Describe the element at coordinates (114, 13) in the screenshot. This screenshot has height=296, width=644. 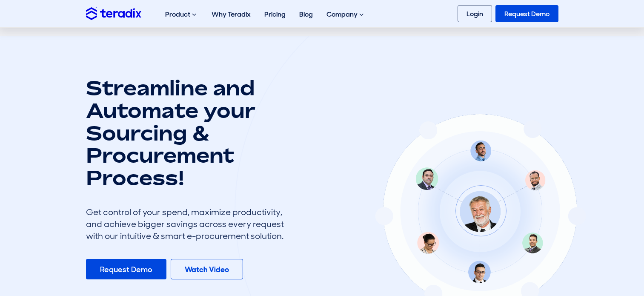
I see `img: Teradix logo` at that location.